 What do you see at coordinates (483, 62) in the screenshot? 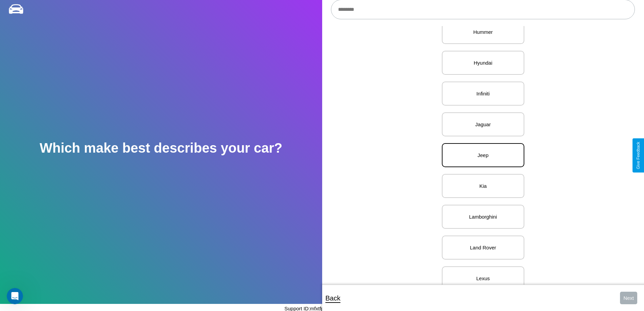
I see `p: Hyundai` at bounding box center [483, 62].